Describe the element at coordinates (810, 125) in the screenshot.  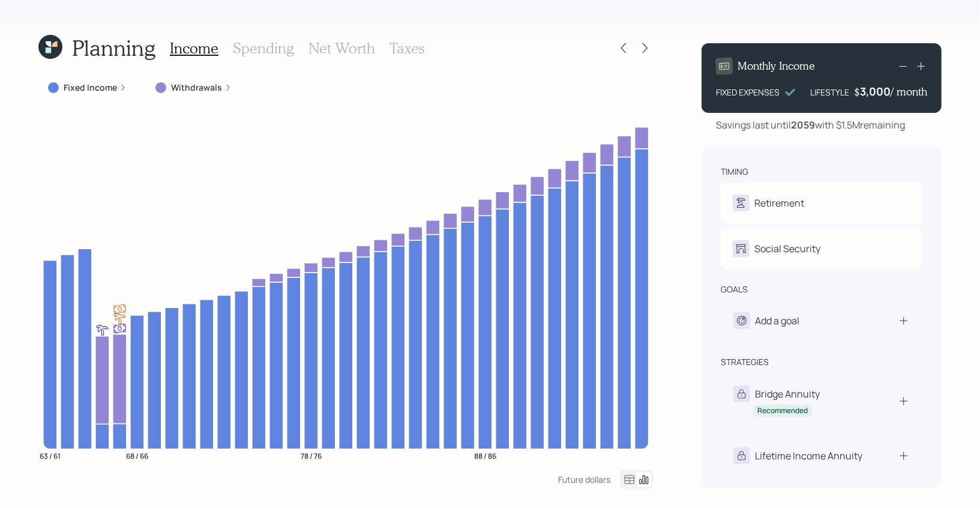
I see `div: Savings last until with $1.5M remaining` at that location.